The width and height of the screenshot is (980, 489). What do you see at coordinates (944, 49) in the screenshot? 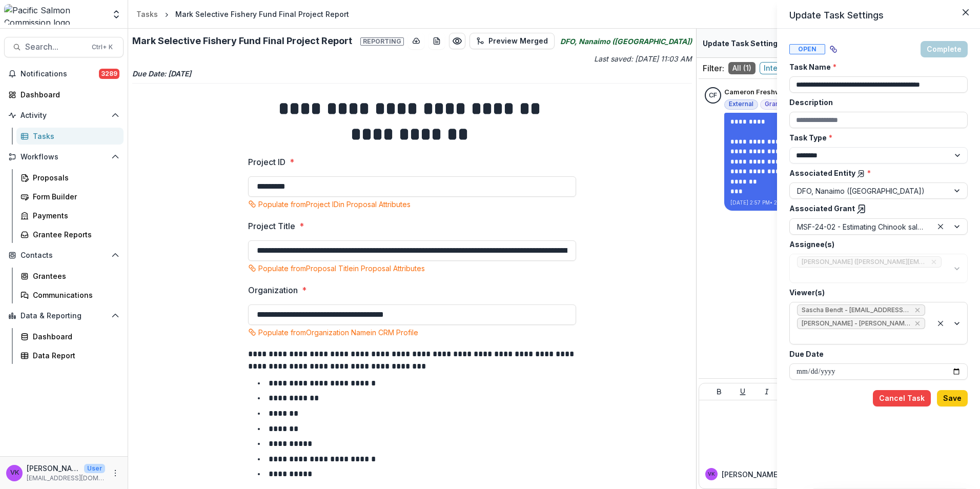
I see `button: Complete` at bounding box center [944, 49].